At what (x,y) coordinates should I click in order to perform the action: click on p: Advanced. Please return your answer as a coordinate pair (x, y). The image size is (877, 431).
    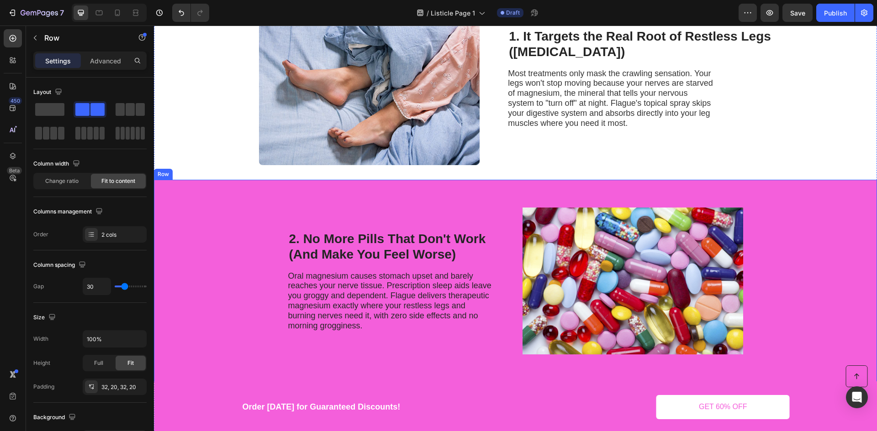
    Looking at the image, I should click on (105, 61).